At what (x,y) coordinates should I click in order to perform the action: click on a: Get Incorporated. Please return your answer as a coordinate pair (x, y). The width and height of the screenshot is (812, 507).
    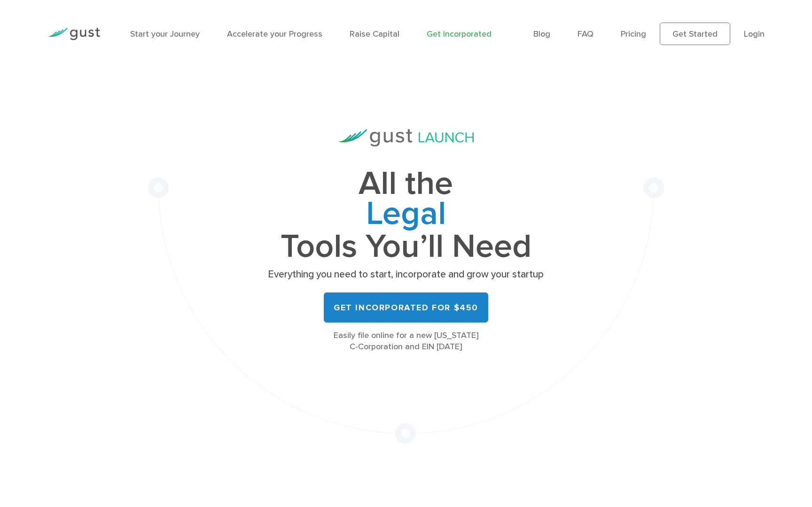
    Looking at the image, I should click on (459, 34).